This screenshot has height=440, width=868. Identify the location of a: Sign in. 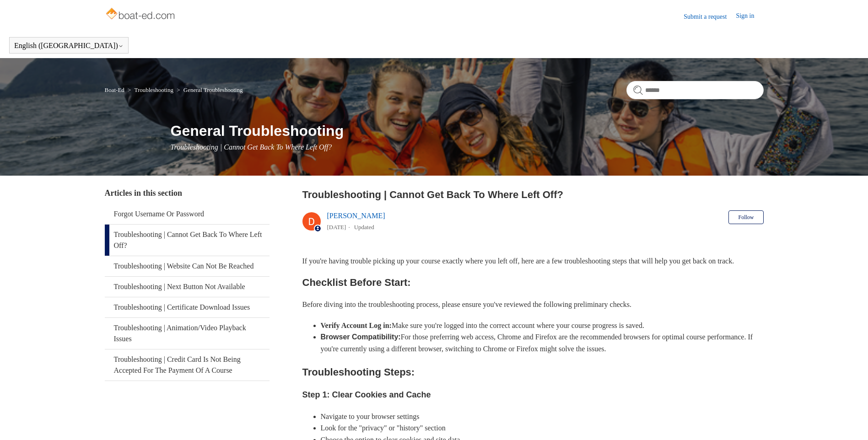
(749, 16).